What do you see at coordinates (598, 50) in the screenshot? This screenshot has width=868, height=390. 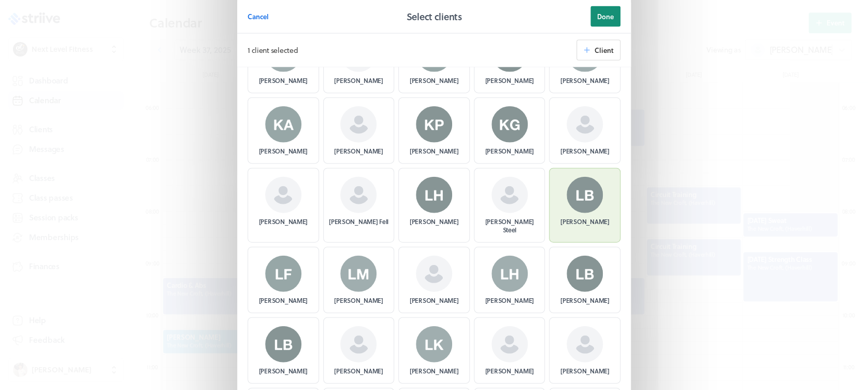 I see `button: Client` at bounding box center [598, 50].